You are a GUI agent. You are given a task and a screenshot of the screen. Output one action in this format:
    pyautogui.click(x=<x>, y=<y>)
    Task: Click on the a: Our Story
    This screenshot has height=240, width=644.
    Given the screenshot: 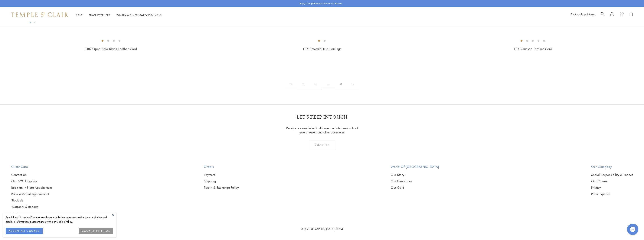 What is the action you would take?
    pyautogui.click(x=415, y=175)
    